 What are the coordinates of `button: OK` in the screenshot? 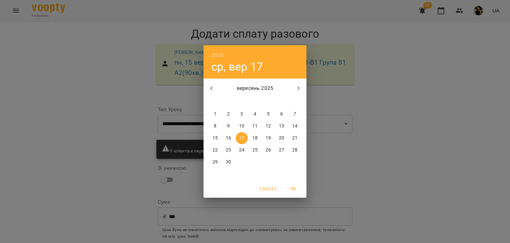 It's located at (293, 188).